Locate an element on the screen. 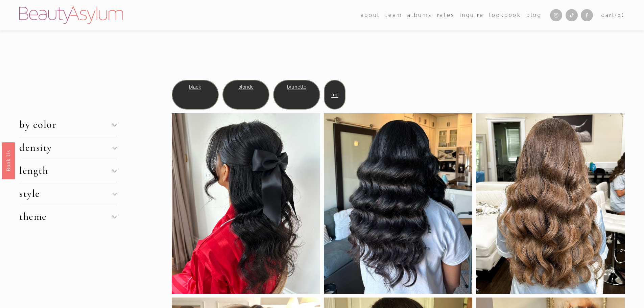 The image size is (644, 308). img: Beauty Asylum | Bridal Hair &amp; Makeup Charlotte &amp; Atlanta is located at coordinates (71, 15).